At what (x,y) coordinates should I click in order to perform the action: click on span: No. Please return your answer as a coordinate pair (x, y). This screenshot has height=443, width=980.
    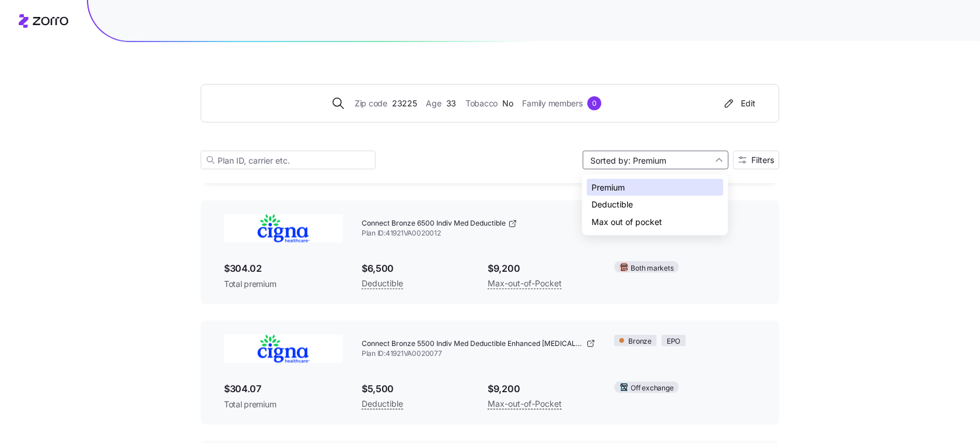
    Looking at the image, I should click on (508, 104).